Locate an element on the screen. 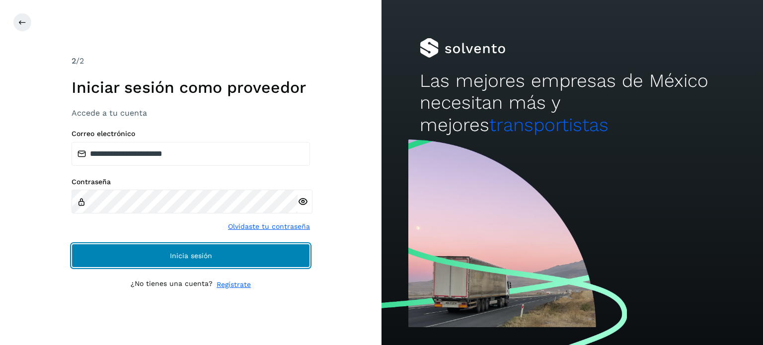 This screenshot has width=763, height=345. label: Contraseña is located at coordinates (191, 182).